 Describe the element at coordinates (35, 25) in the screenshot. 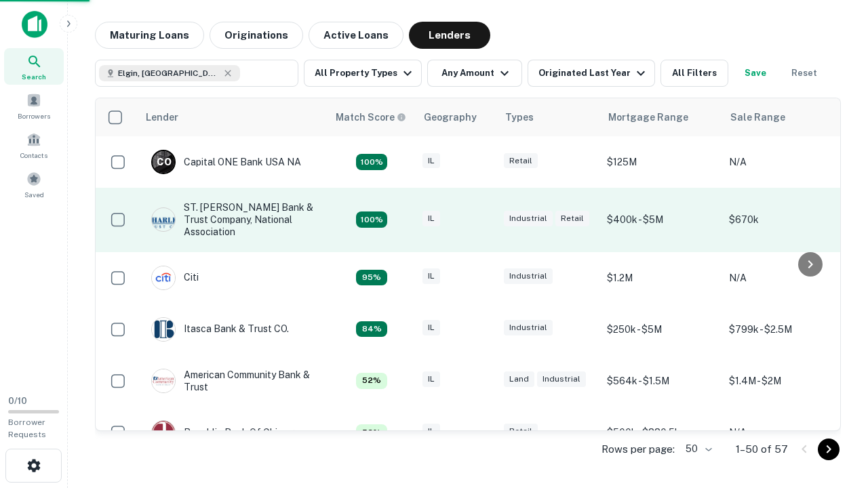

I see `img: capitalize-icon.png` at that location.